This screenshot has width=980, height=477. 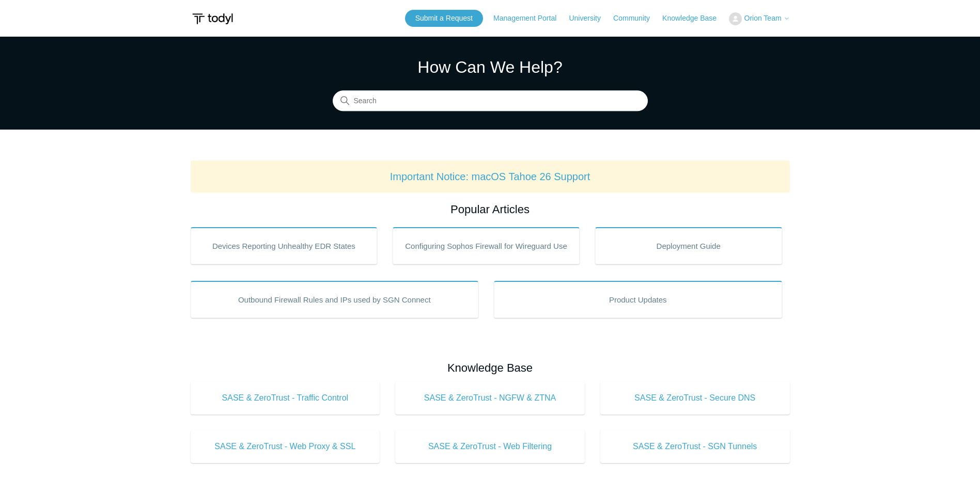 I want to click on a: SASE & ZeroTrust - Traffic Control, so click(x=285, y=399).